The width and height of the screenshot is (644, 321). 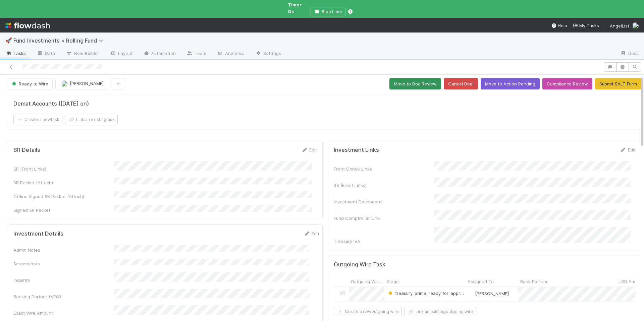 I want to click on div: Industry, so click(x=64, y=280).